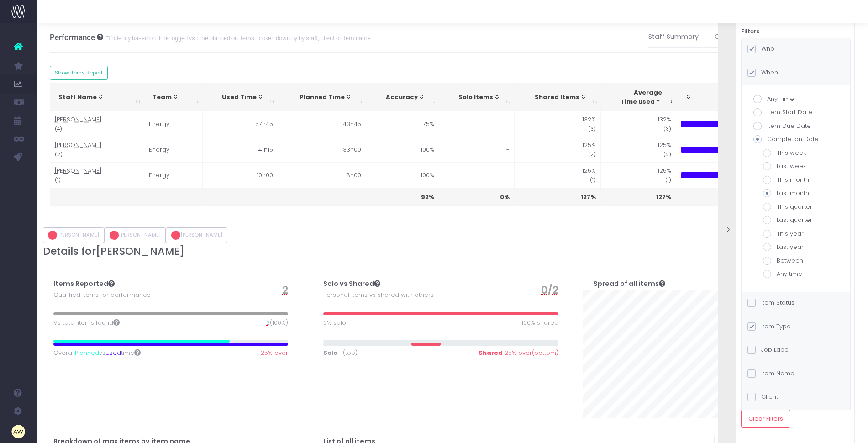  I want to click on label: Item Name, so click(771, 373).